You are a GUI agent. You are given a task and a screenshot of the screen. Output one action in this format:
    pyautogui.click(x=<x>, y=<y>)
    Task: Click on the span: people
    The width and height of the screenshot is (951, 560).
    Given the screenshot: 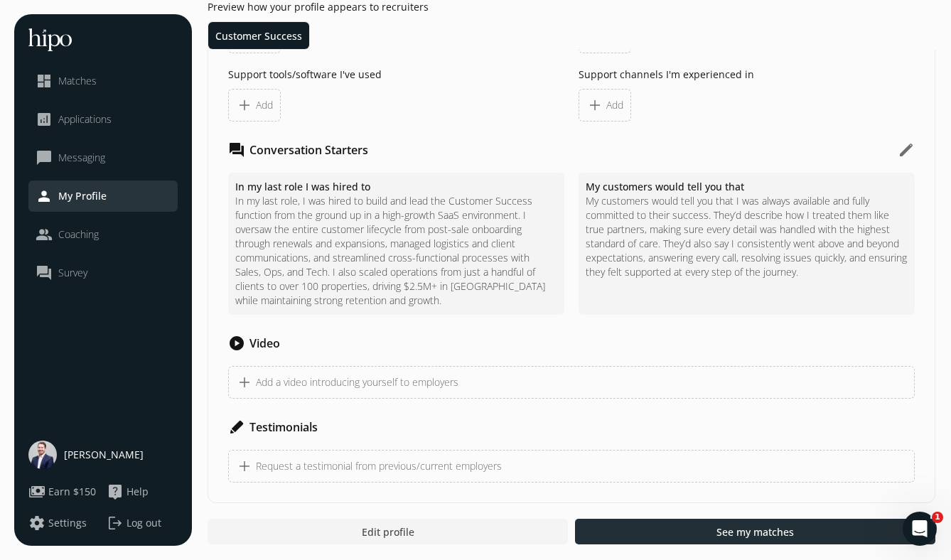 What is the action you would take?
    pyautogui.click(x=44, y=234)
    